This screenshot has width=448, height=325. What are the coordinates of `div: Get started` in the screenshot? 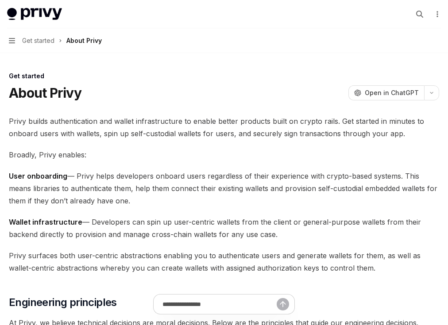 It's located at (224, 76).